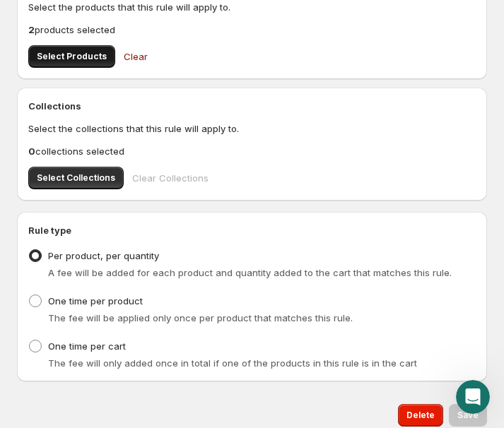  I want to click on span: A fee will be added for each product and quantity added to the cart that matches this rule., so click(250, 273).